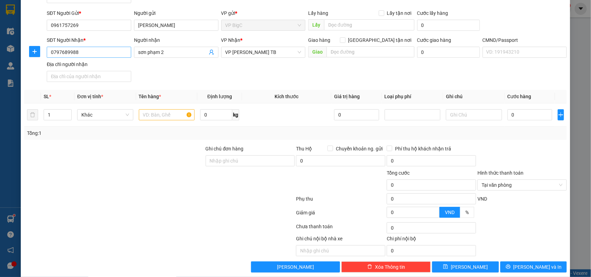 The height and width of the screenshot is (277, 591). Describe the element at coordinates (26, 26) in the screenshot. I see `img: logo.jpg` at that location.